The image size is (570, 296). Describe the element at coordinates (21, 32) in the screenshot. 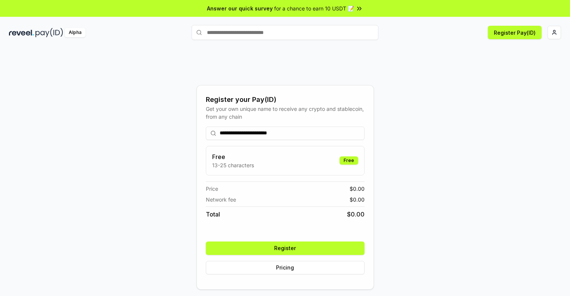

I see `img: reveel_dark` at that location.